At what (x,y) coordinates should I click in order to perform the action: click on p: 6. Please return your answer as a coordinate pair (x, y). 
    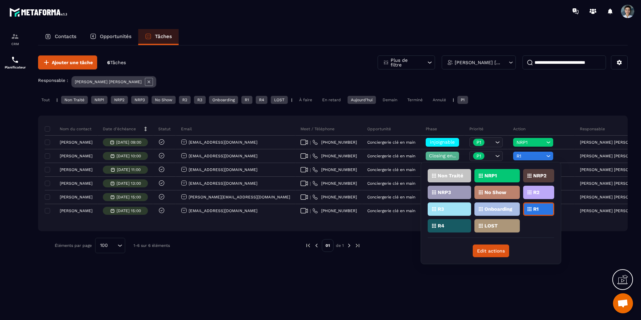
    Looking at the image, I should click on (116, 62).